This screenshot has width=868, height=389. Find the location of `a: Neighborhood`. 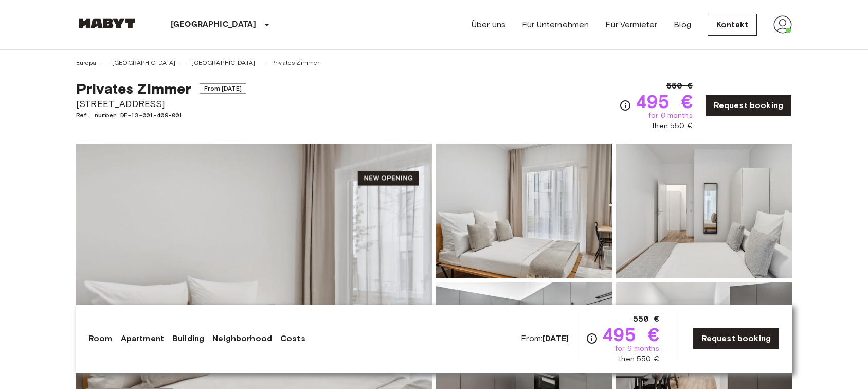

a: Neighborhood is located at coordinates (242, 338).